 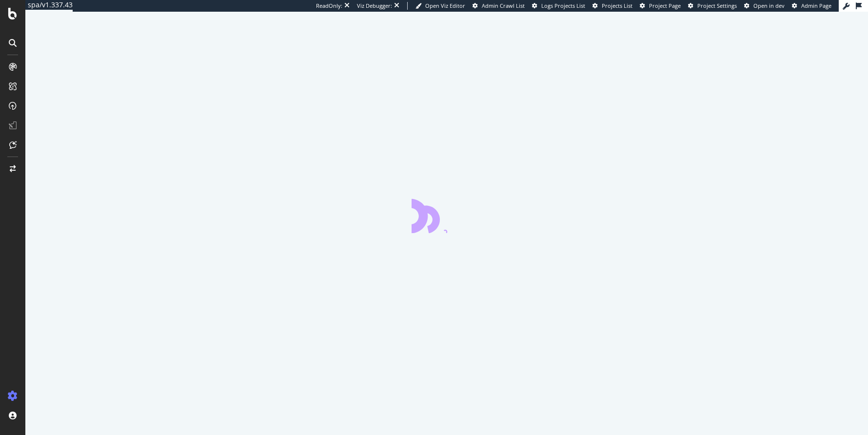 What do you see at coordinates (447, 215) in the screenshot?
I see `div: animation` at bounding box center [447, 215].